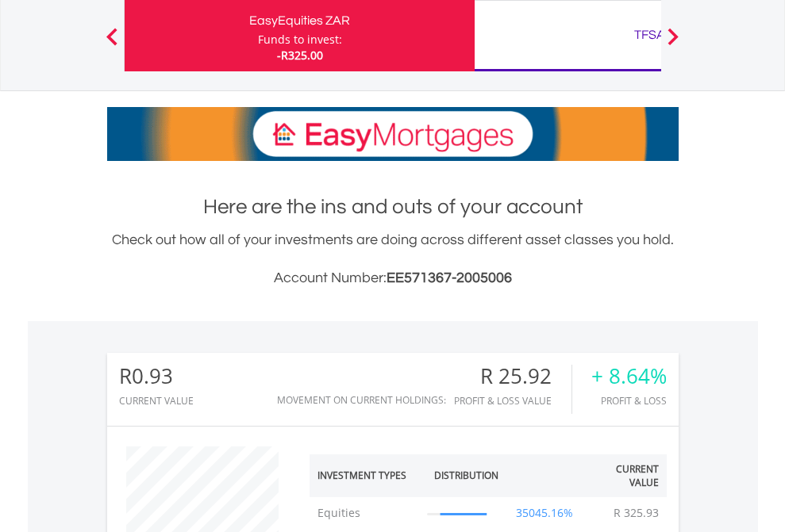 The width and height of the screenshot is (785, 532). What do you see at coordinates (449, 278) in the screenshot?
I see `span: EE571367-2005006` at bounding box center [449, 278].